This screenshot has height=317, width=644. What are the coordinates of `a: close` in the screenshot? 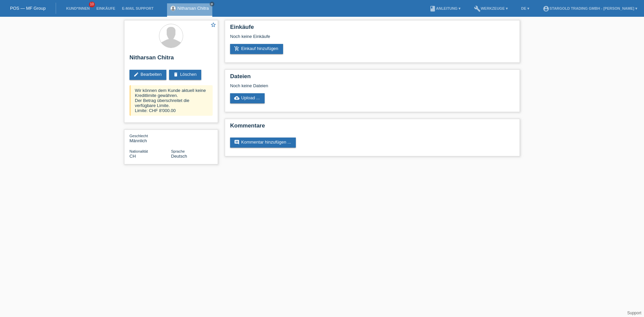 It's located at (212, 4).